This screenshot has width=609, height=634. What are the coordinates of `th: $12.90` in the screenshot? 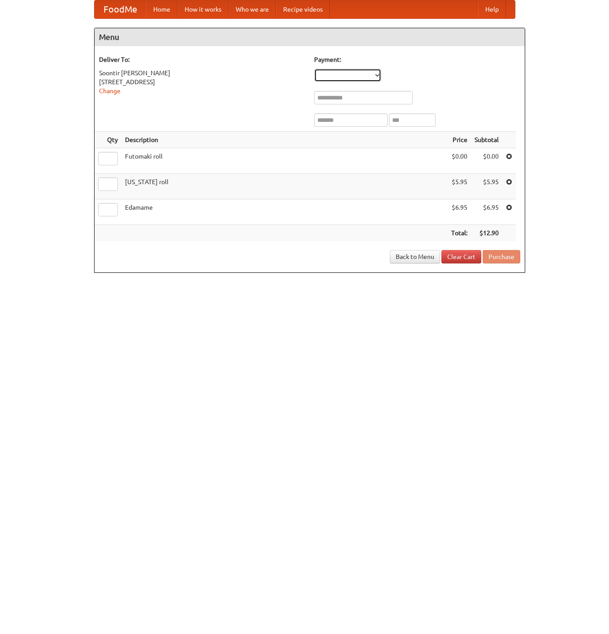 It's located at (487, 233).